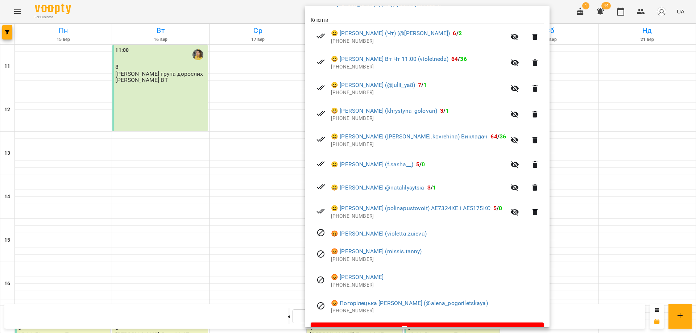  I want to click on ul: Клієнти, so click(427, 169).